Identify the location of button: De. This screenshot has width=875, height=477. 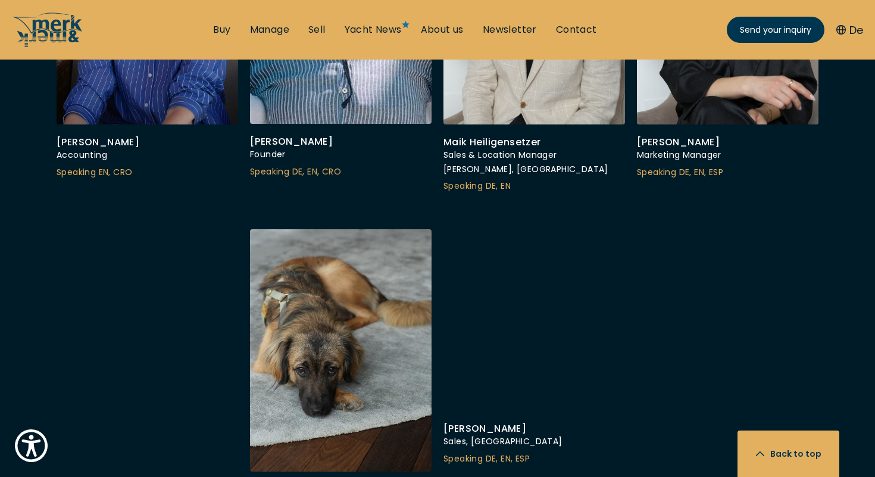
(849, 30).